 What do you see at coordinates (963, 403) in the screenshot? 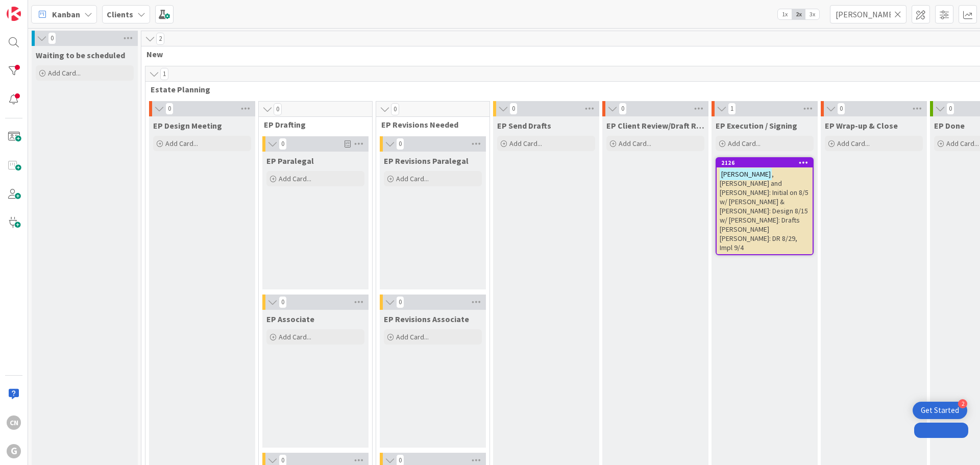
I see `div: 2` at bounding box center [963, 403].